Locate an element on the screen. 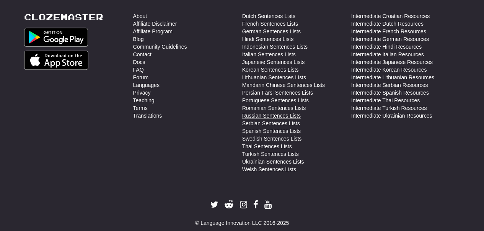  a: Serbian Sentences Lists is located at coordinates (271, 123).